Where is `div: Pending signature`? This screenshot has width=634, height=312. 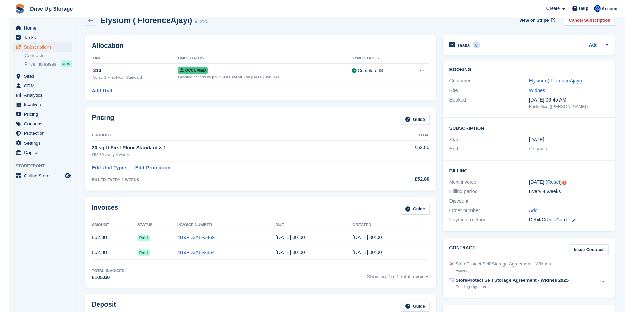
div: Pending signature is located at coordinates (517, 295).